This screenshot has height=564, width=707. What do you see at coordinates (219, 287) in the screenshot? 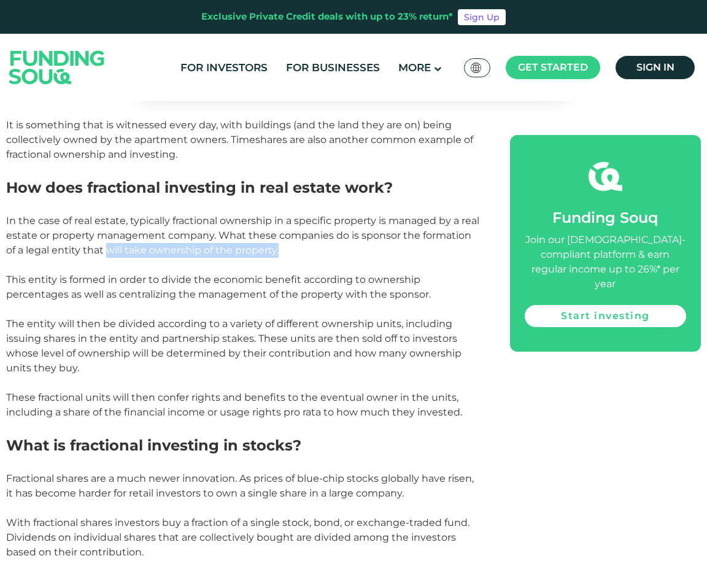
I see `span: This entity is formed in order to divide the economic benefit according to ownership percentages ...` at bounding box center [219, 287].